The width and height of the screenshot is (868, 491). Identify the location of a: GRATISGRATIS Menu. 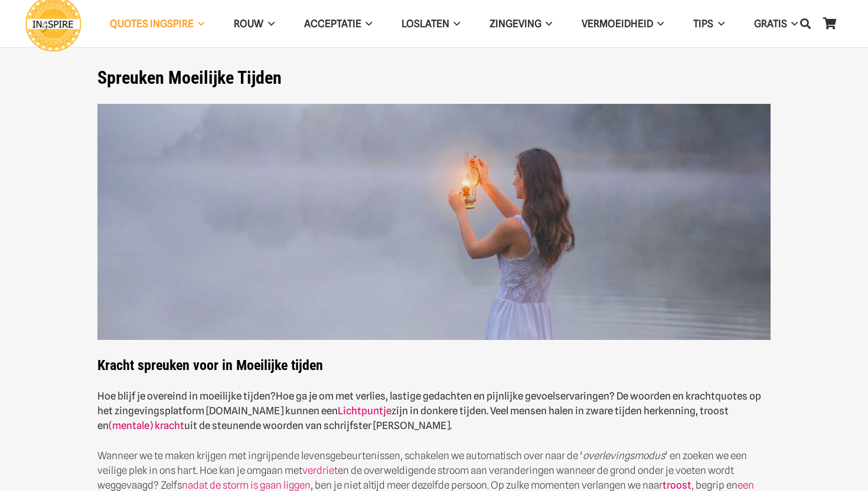
(776, 24).